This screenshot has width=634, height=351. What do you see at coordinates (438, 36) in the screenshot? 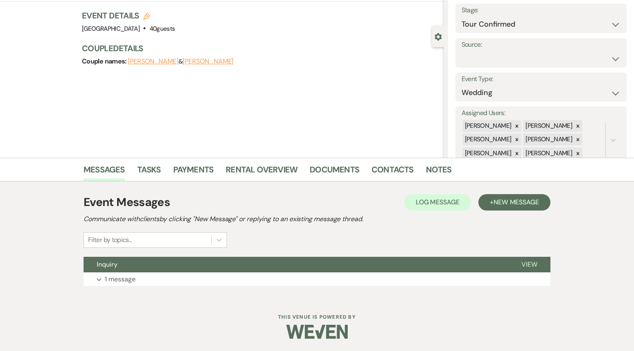
I see `button: Close lead details` at bounding box center [438, 36].